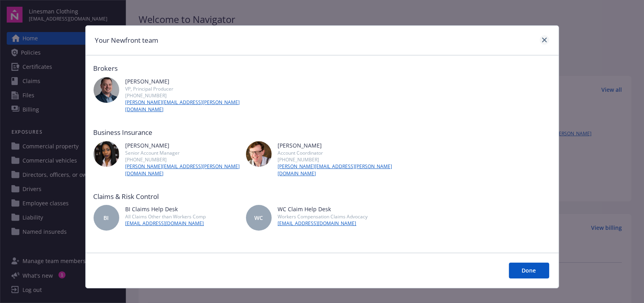 This screenshot has width=644, height=303. Describe the element at coordinates (323, 216) in the screenshot. I see `div: Workers Compensation Claims Advocacy` at that location.